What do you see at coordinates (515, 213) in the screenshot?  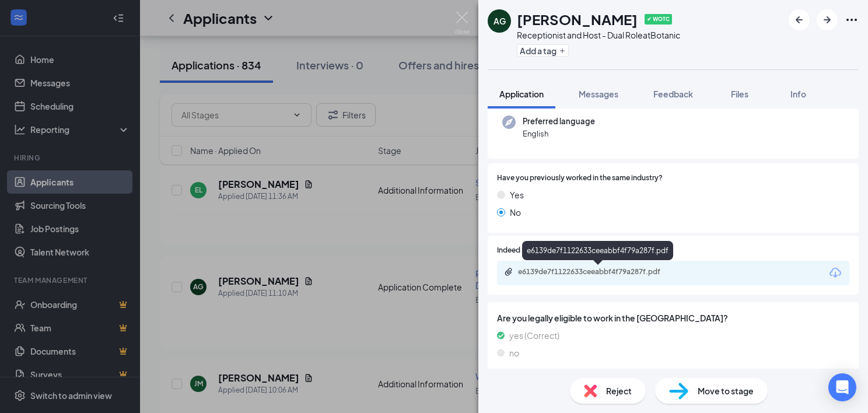 I see `span: No` at bounding box center [515, 213].